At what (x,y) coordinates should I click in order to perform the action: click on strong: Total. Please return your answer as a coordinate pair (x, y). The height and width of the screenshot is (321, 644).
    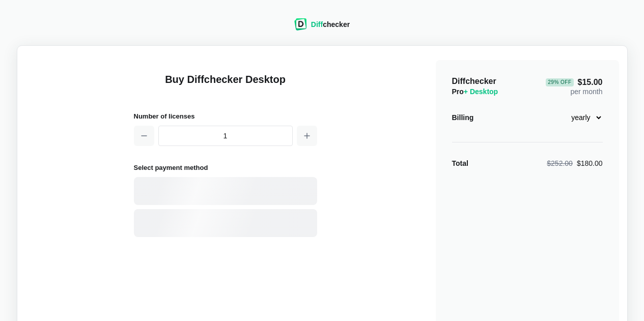
    Looking at the image, I should click on (460, 163).